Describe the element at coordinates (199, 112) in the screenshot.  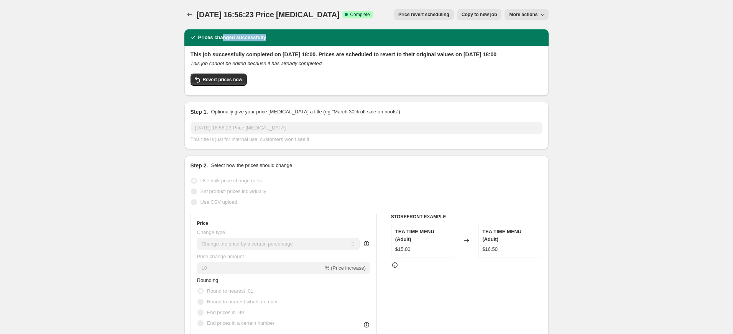
I see `h2: Step 1.` at that location.